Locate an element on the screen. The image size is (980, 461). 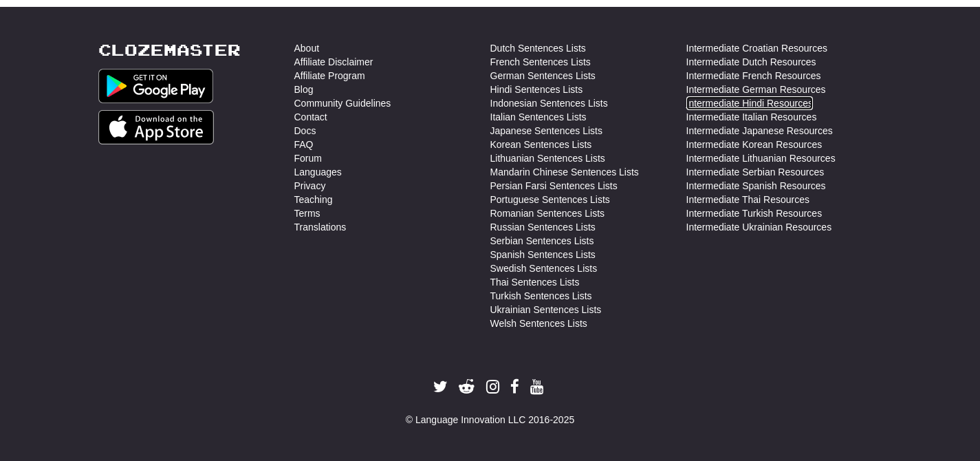
a: Intermediate Thai Resources is located at coordinates (748, 199).